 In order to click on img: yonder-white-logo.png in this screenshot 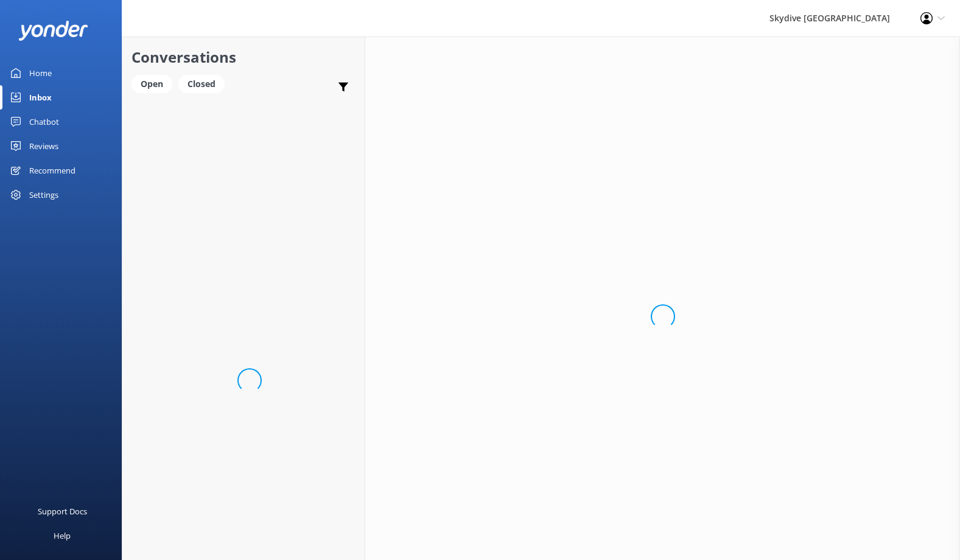, I will do `click(53, 30)`.